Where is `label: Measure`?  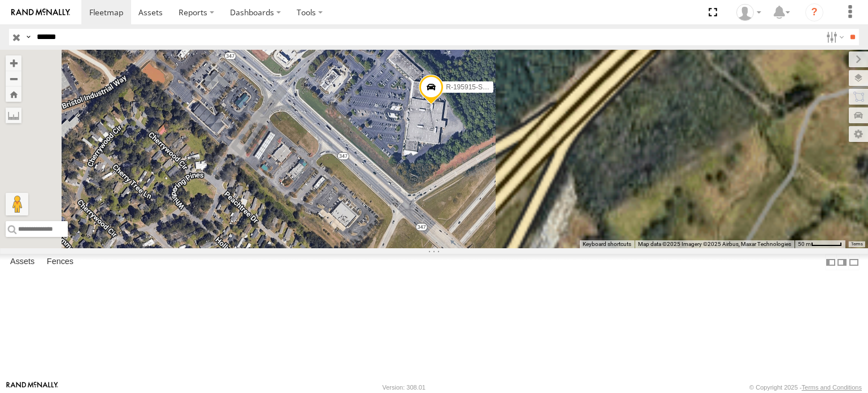
label: Measure is located at coordinates (14, 116).